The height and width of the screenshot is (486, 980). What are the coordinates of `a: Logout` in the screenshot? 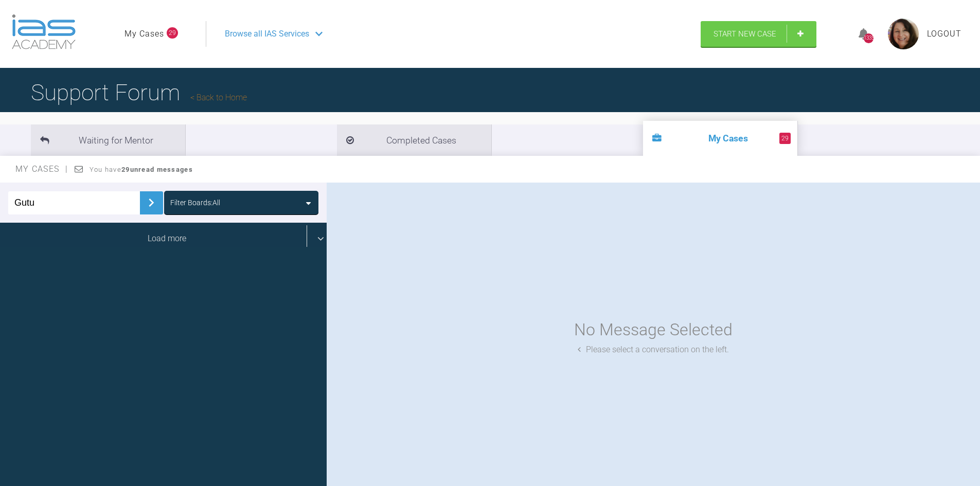 It's located at (944, 34).